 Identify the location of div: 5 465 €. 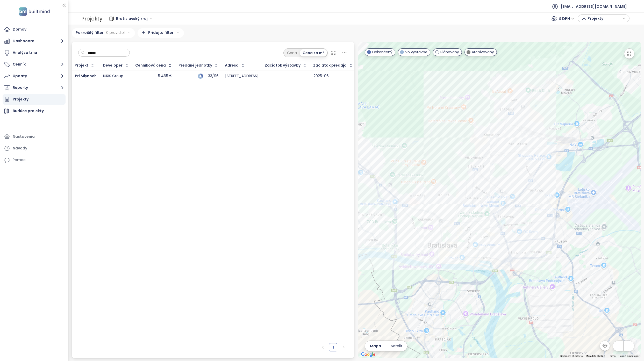
(165, 76).